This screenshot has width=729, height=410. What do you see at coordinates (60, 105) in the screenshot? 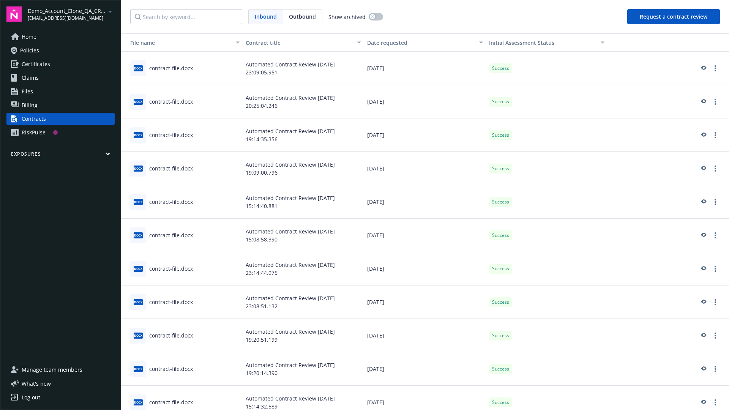
I see `a: Billing` at bounding box center [60, 105].